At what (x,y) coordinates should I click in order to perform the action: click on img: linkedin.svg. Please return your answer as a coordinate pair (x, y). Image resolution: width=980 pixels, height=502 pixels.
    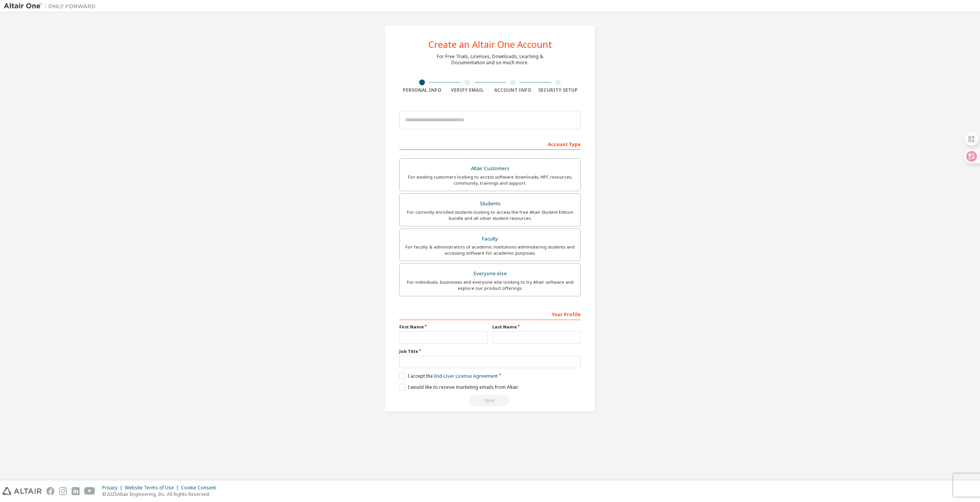
    Looking at the image, I should click on (75, 491).